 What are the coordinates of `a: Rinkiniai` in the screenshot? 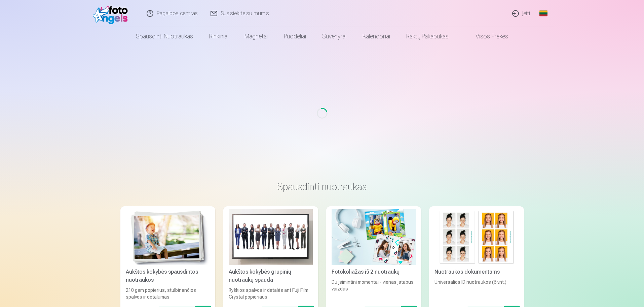 It's located at (218, 37).